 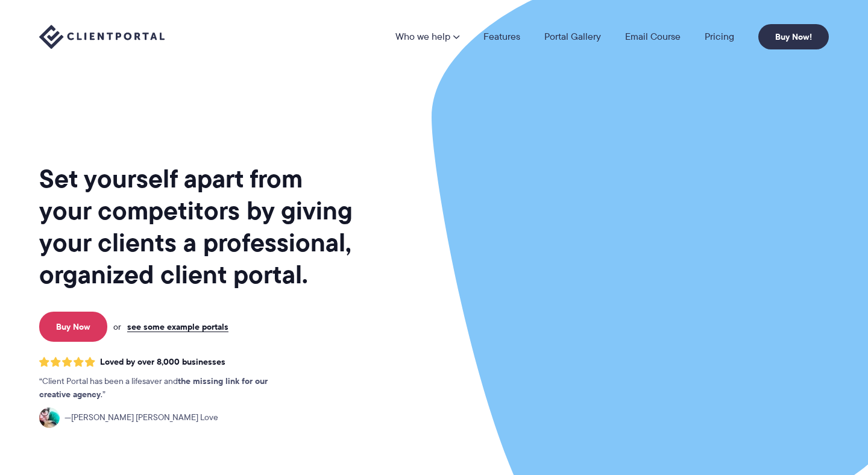 I want to click on a: Buy Now!, so click(x=793, y=37).